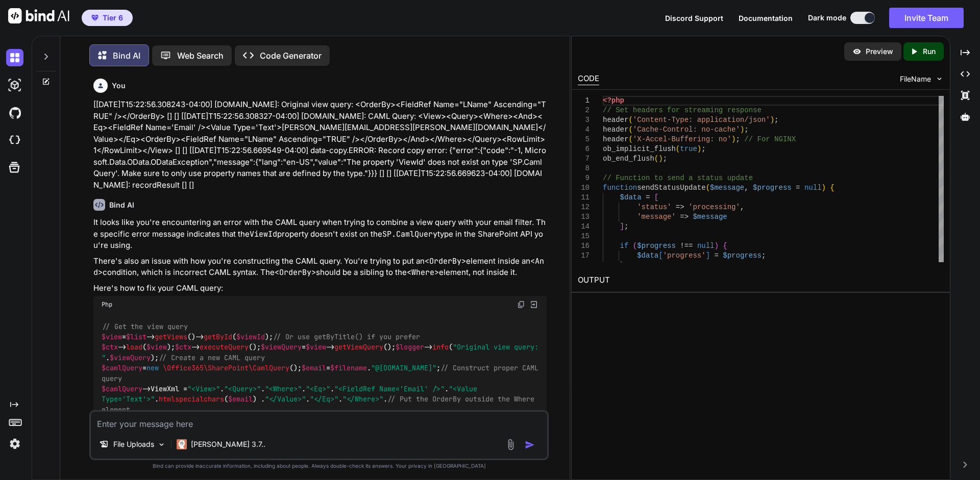 Image resolution: width=980 pixels, height=480 pixels. Describe the element at coordinates (583, 168) in the screenshot. I see `div: 8` at that location.